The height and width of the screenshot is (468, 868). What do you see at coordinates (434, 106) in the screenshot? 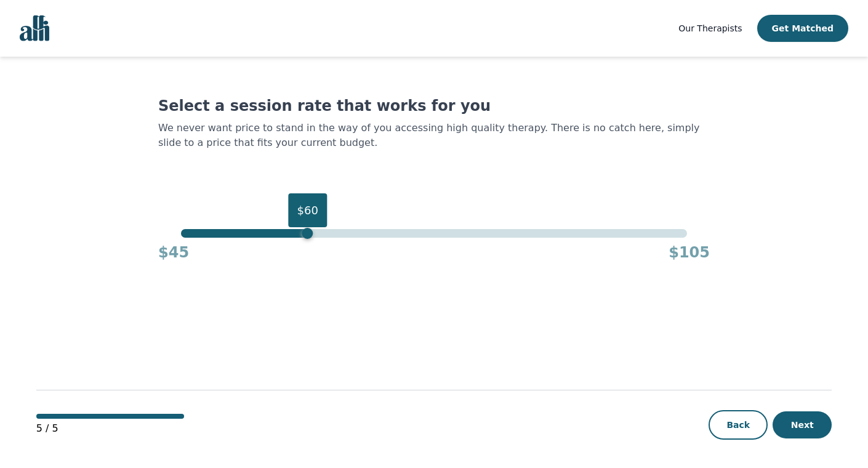
I see `h1: Select a session rate that works for you` at bounding box center [434, 106].